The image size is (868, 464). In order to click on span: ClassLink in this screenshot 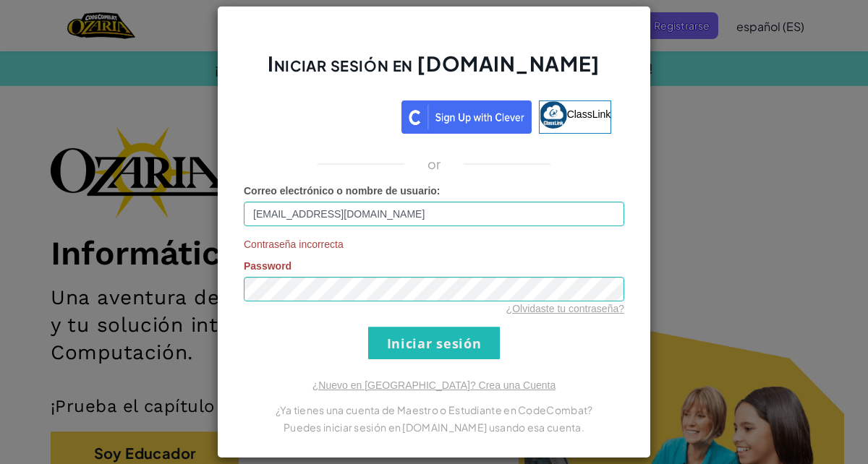, I will do `click(588, 114)`.